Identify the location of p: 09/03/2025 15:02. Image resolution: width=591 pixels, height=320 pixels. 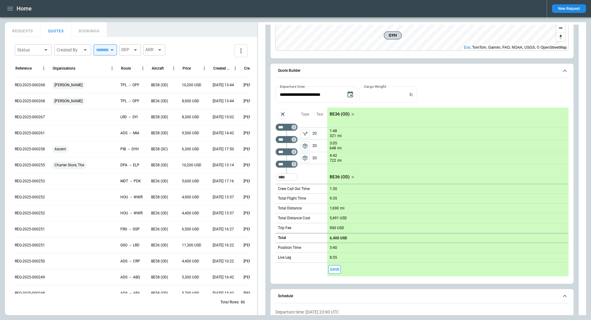
(223, 117).